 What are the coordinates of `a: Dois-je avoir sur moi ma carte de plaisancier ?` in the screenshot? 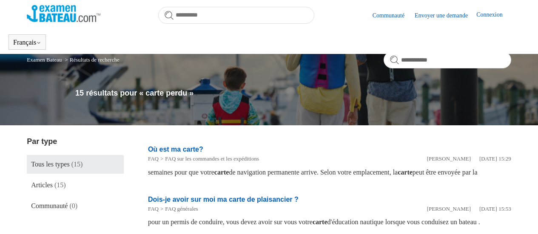 It's located at (223, 199).